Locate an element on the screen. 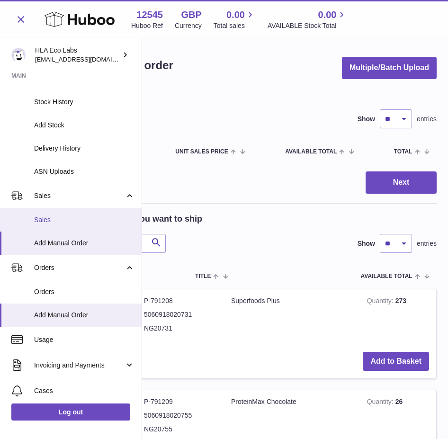 The image size is (448, 439). a: 0.00 Total sales is located at coordinates (235, 19).